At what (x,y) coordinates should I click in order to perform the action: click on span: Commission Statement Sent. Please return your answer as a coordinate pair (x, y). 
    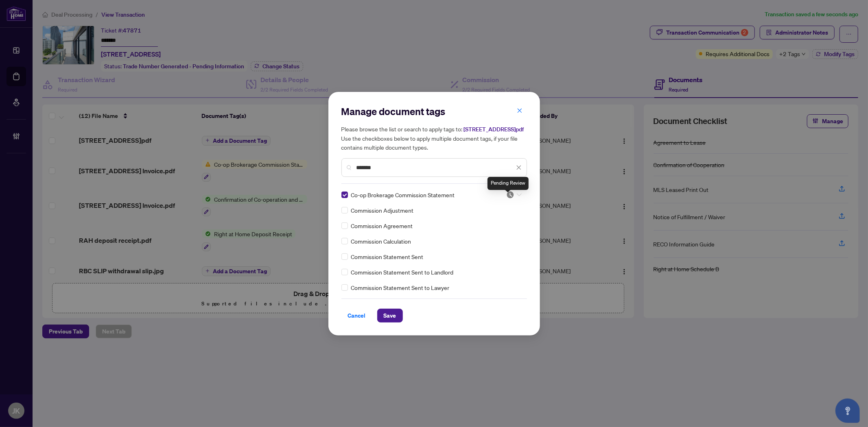
    Looking at the image, I should click on (388, 257).